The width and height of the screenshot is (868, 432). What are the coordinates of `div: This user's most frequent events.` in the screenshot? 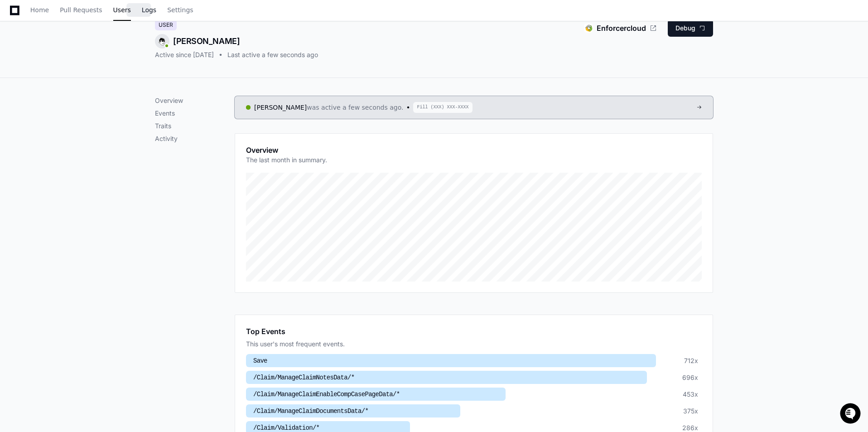 It's located at (474, 344).